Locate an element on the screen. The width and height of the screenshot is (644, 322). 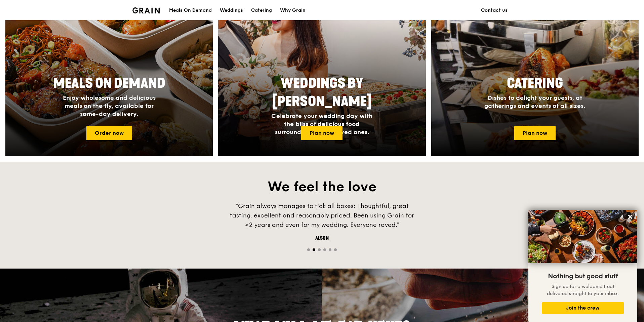
span: Celebrate your wedding day with the bliss of delicious food surrounded by your loved ones. is located at coordinates (322, 124).